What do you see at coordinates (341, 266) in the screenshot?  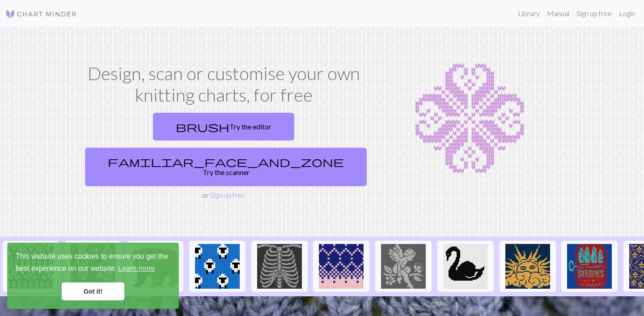 I see `button: Idee` at bounding box center [341, 266].